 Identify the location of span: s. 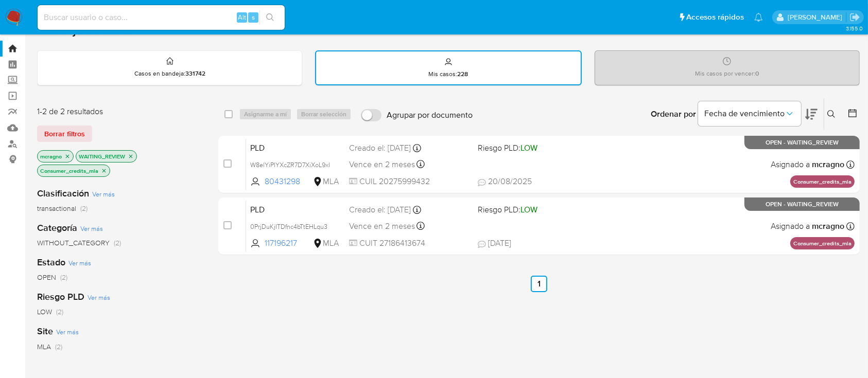
(254, 17).